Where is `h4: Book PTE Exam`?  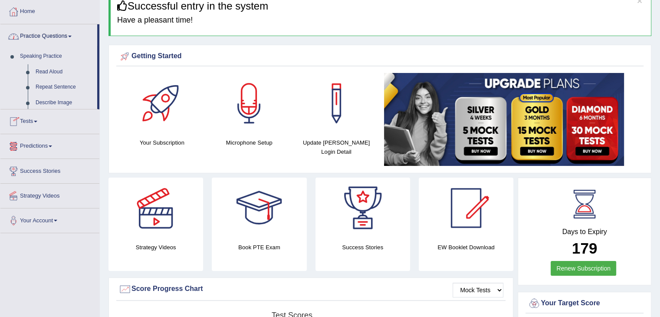 h4: Book PTE Exam is located at coordinates (259, 247).